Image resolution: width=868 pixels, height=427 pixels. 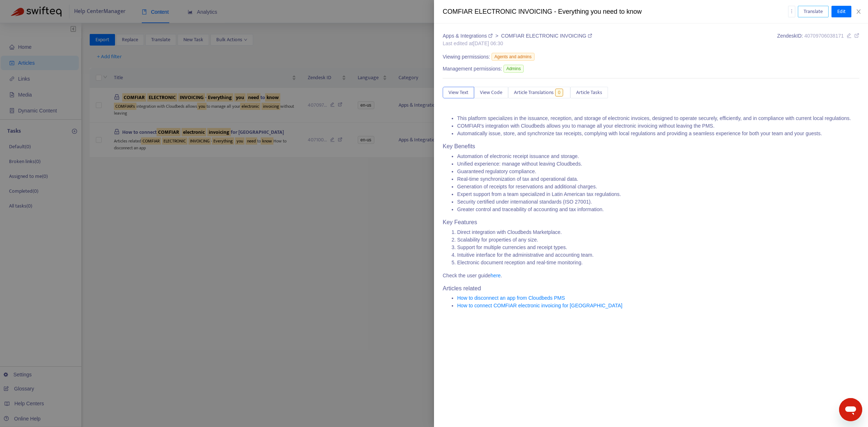 What do you see at coordinates (658, 156) in the screenshot?
I see `li: Automation of electronic receipt issuance and storage.` at bounding box center [658, 156].